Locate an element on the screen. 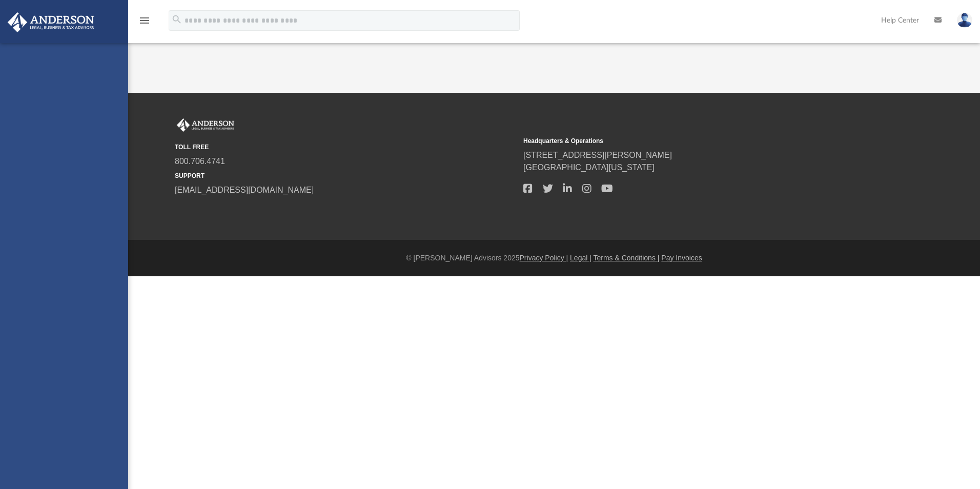 The height and width of the screenshot is (489, 980). small: SUPPORT is located at coordinates (345, 176).